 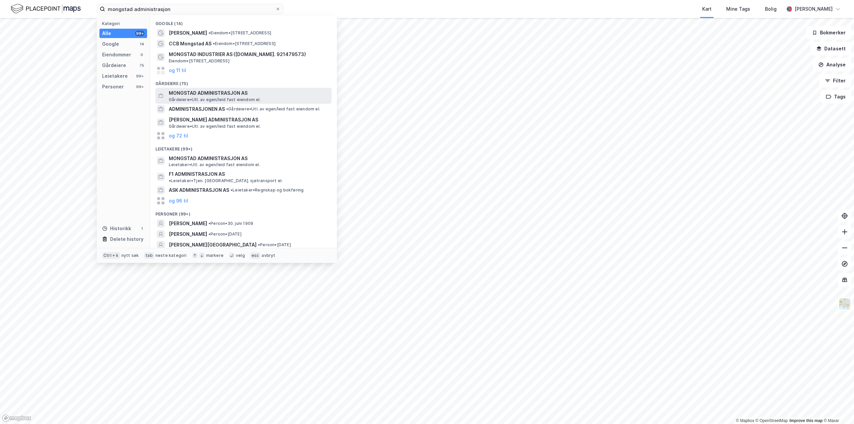 What do you see at coordinates (243, 212) in the screenshot?
I see `div: Personer (99+)` at bounding box center [243, 212].